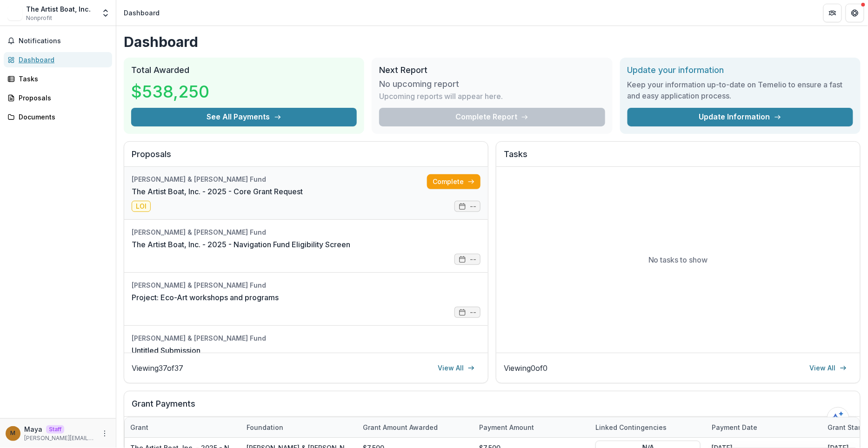  I want to click on div: Documents, so click(61, 116).